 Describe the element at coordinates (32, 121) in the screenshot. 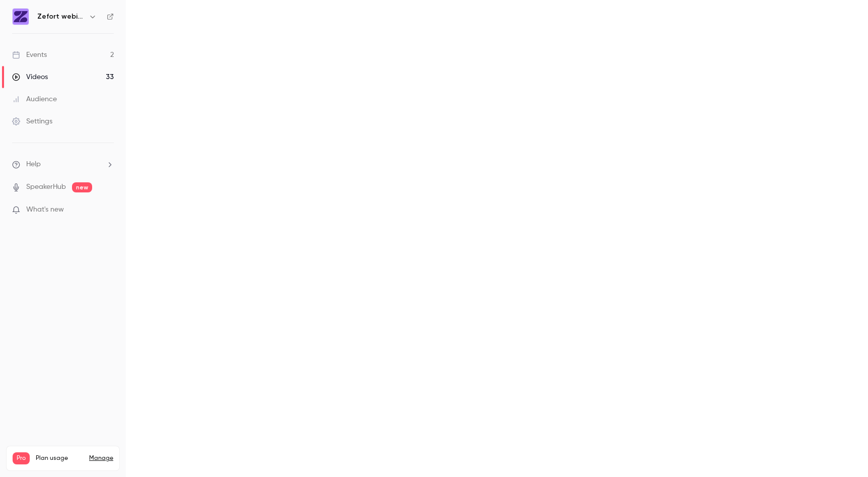

I see `div: Settings` at that location.